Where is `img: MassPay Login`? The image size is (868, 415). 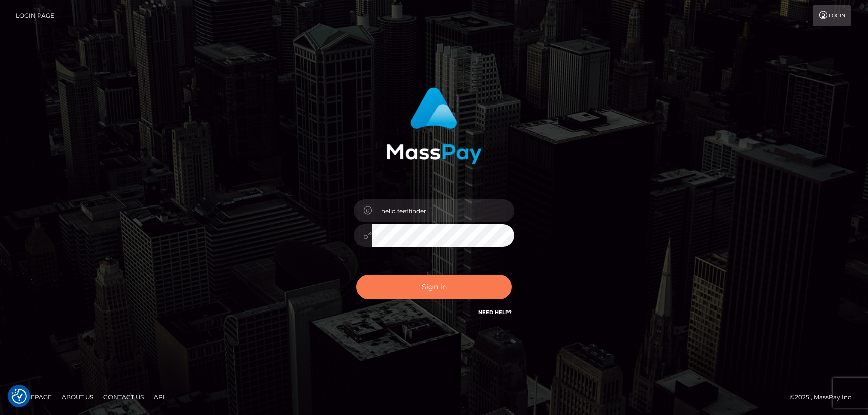
img: MassPay Login is located at coordinates (434, 125).